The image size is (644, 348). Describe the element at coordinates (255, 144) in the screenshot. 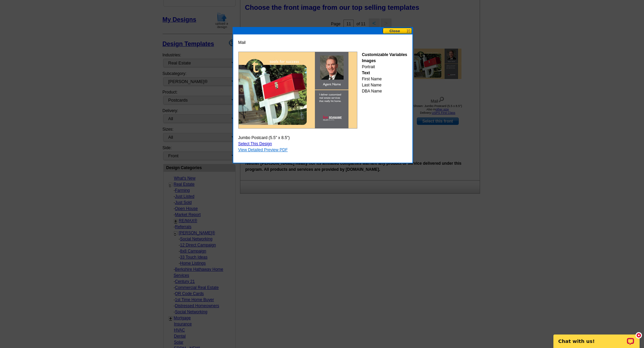

I see `a: Select This Design` at that location.